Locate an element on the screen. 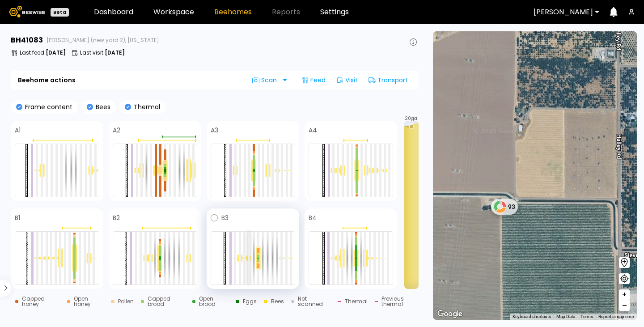 This screenshot has width=644, height=327. div: Eggs is located at coordinates (249, 302).